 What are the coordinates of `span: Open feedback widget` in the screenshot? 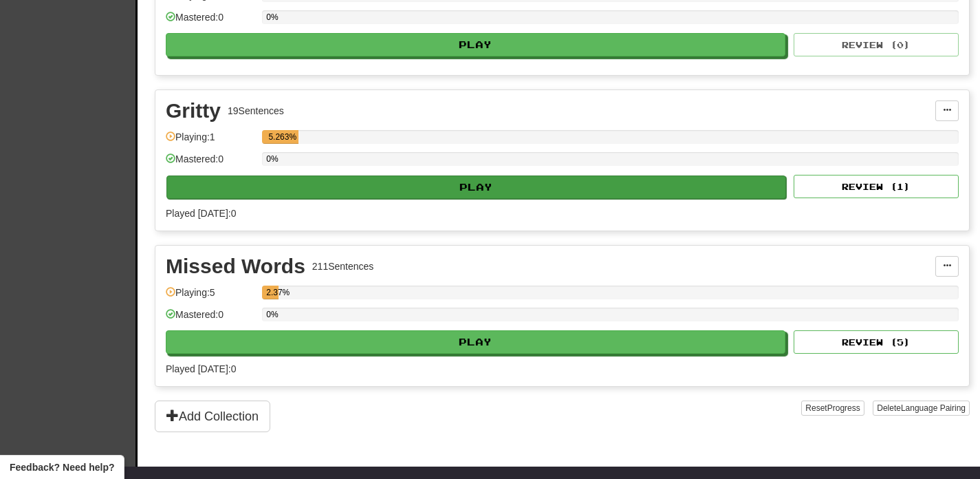 It's located at (62, 468).